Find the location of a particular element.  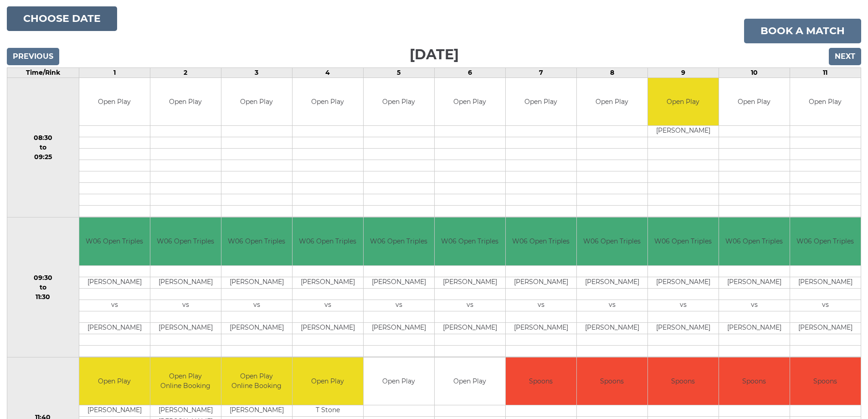

button: Choose date is located at coordinates (62, 19).